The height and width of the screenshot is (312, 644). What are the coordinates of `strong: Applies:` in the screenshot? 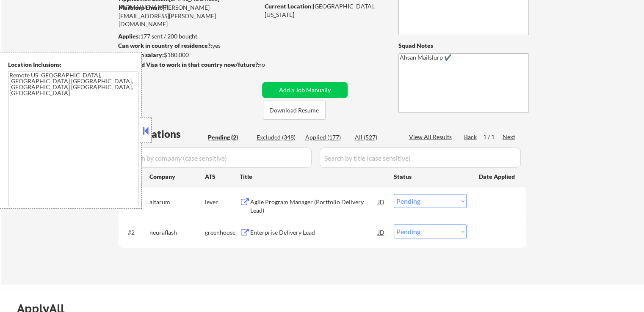 It's located at (129, 36).